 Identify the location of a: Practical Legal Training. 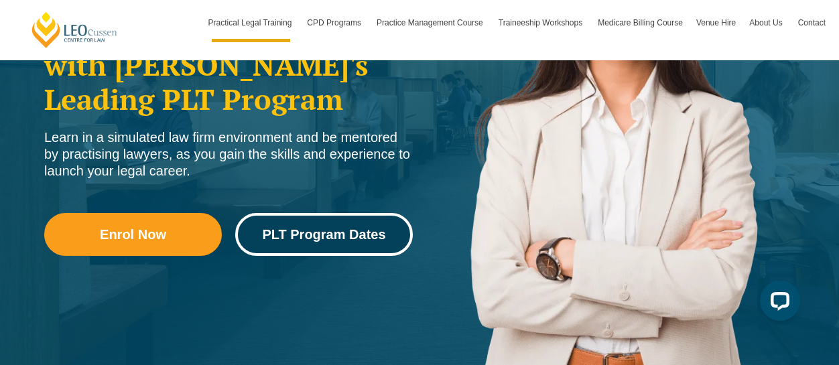
(251, 23).